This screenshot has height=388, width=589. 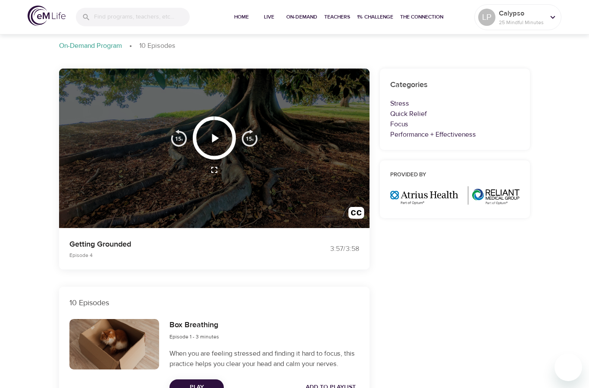 I want to click on p: When you are feeling stressed and finding it hard to focus, this practice helps you clear your he..., so click(x=264, y=359).